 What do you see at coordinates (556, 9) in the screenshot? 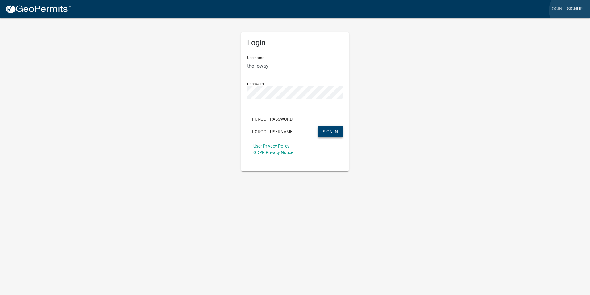
I see `a: Login` at bounding box center [556, 9].